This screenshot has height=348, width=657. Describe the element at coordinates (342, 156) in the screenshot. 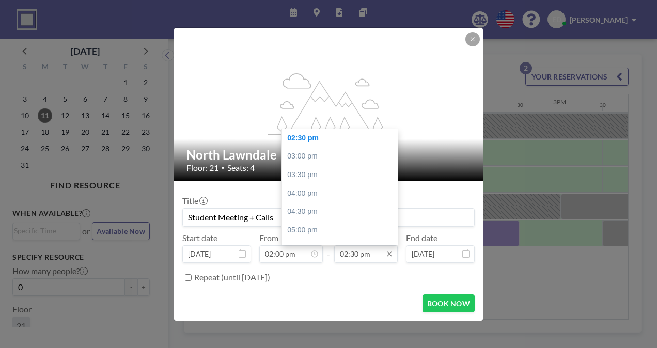

I see `div: 03:00 pm` at that location.